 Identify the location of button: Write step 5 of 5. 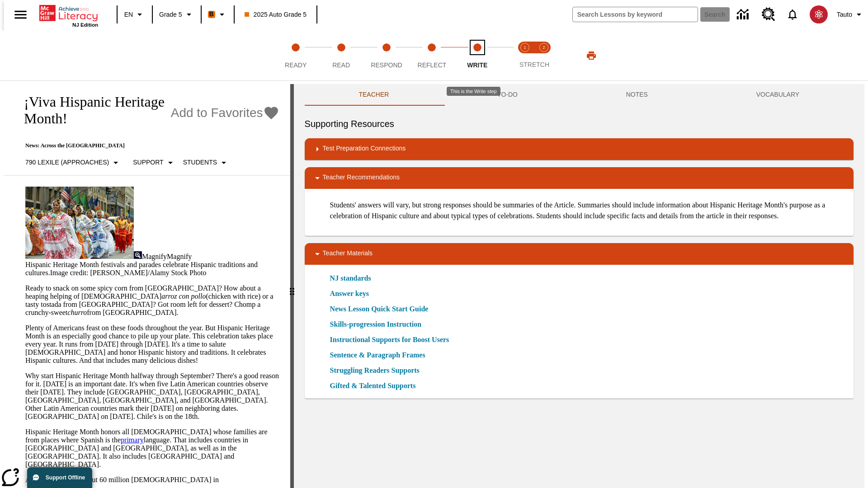
(477, 56).